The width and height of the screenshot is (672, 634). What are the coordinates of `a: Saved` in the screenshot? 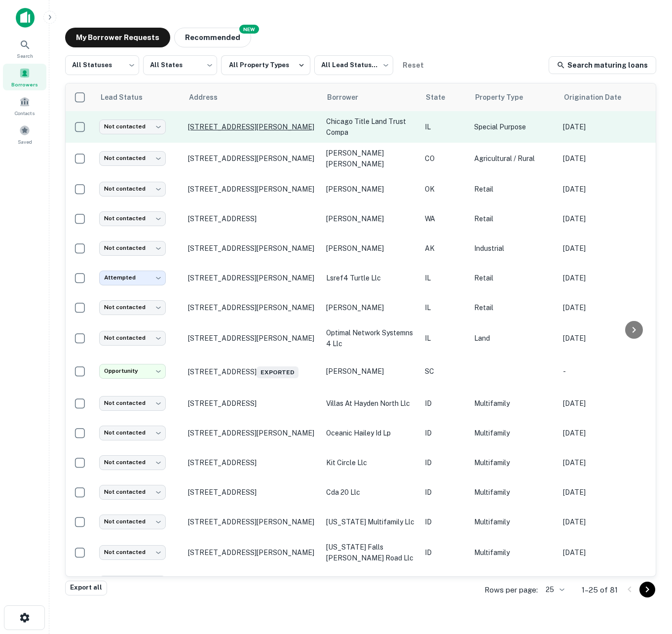 It's located at (25, 135).